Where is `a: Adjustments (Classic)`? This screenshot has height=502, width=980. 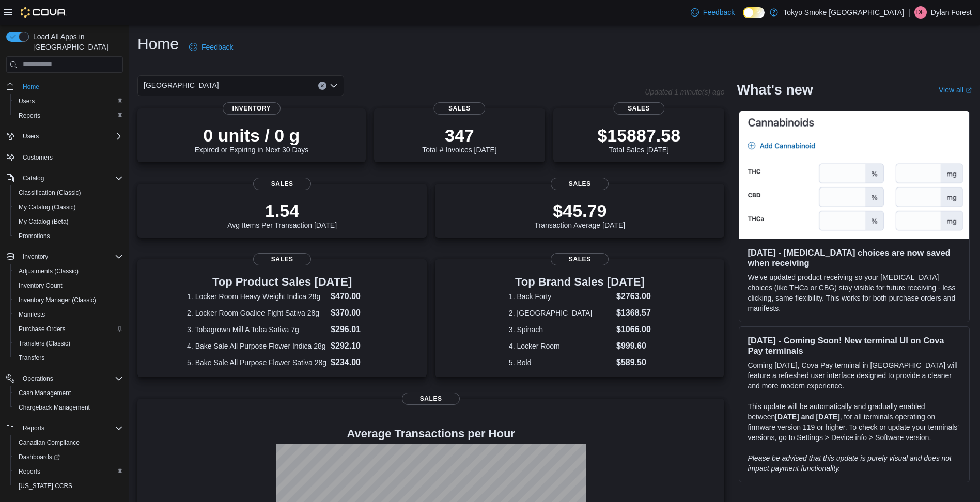 a: Adjustments (Classic) is located at coordinates (49, 271).